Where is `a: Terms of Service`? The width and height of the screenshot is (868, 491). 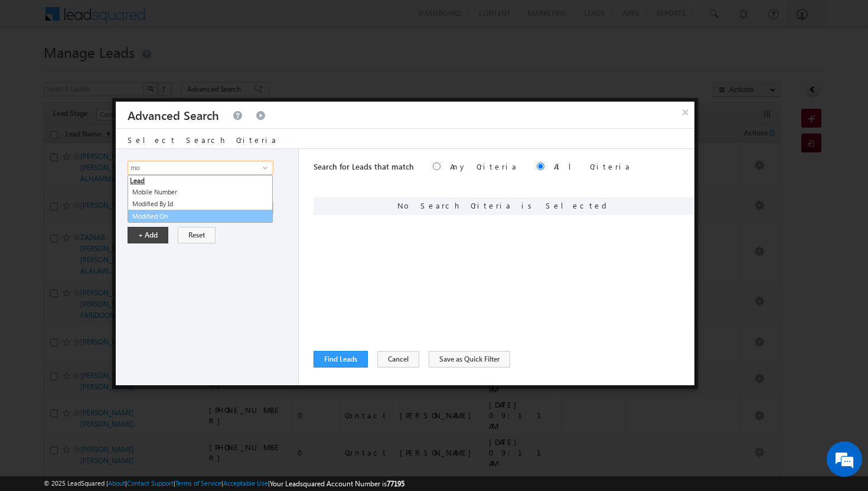 a: Terms of Service is located at coordinates (198, 483).